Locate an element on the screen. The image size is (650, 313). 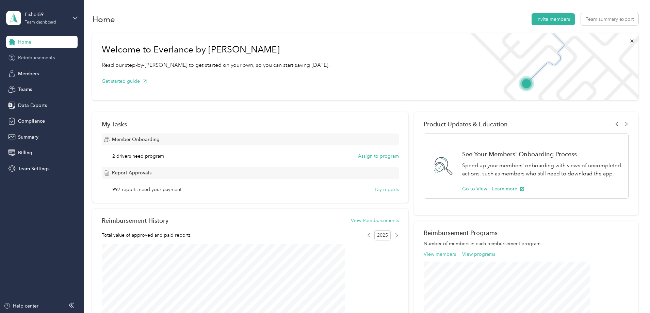
button: Pay reports is located at coordinates (387, 189).